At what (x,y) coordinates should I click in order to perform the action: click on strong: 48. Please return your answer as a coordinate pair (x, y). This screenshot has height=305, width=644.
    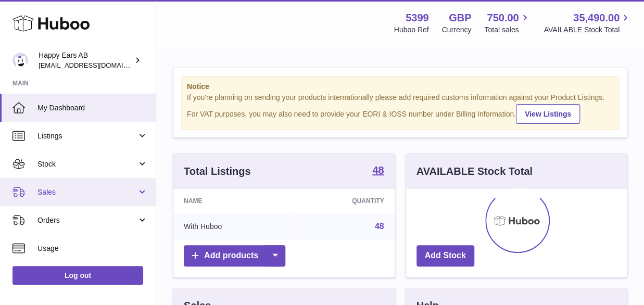
    Looking at the image, I should click on (378, 170).